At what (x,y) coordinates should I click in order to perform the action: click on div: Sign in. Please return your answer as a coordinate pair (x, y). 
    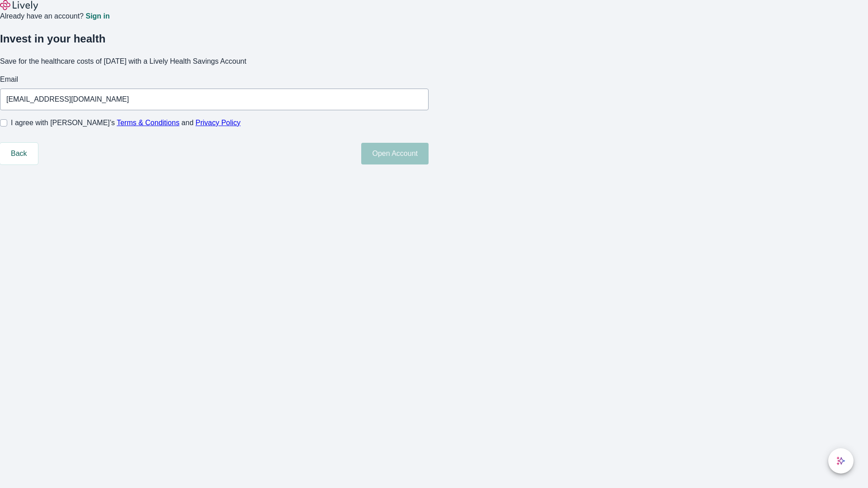
    Looking at the image, I should click on (97, 16).